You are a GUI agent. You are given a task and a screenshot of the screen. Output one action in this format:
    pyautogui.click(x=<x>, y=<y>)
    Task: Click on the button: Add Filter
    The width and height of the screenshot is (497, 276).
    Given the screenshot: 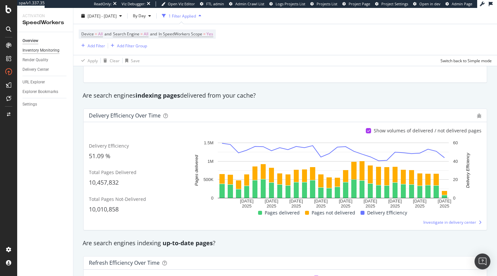 What is the action you would take?
    pyautogui.click(x=92, y=46)
    